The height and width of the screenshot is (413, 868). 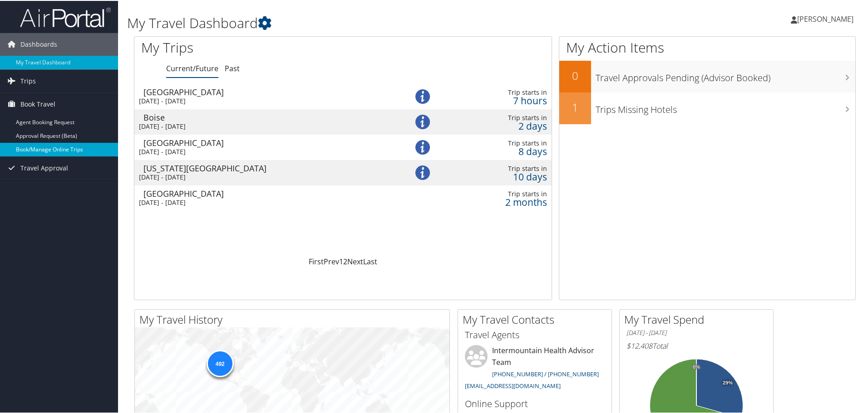 What do you see at coordinates (696, 345) in the screenshot?
I see `h6: Total` at bounding box center [696, 345].